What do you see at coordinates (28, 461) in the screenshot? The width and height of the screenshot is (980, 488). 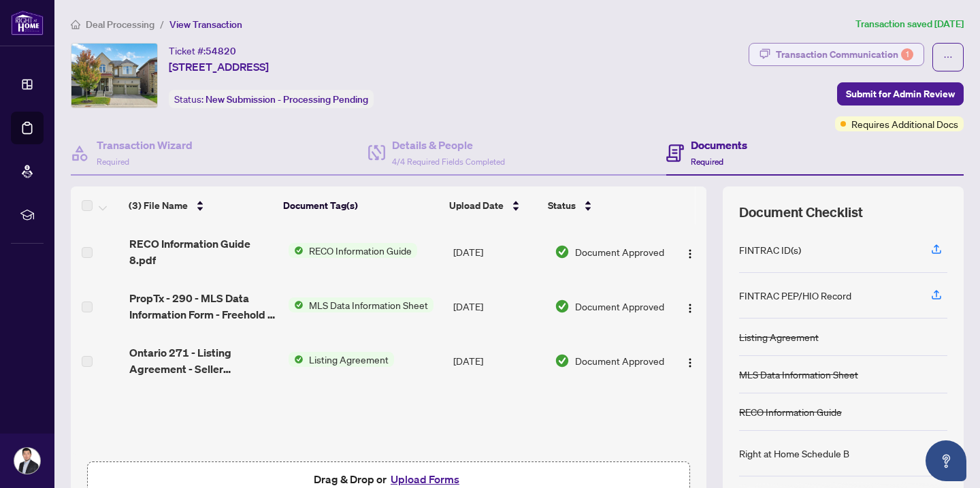 I see `img: Profile Icon` at bounding box center [28, 461].